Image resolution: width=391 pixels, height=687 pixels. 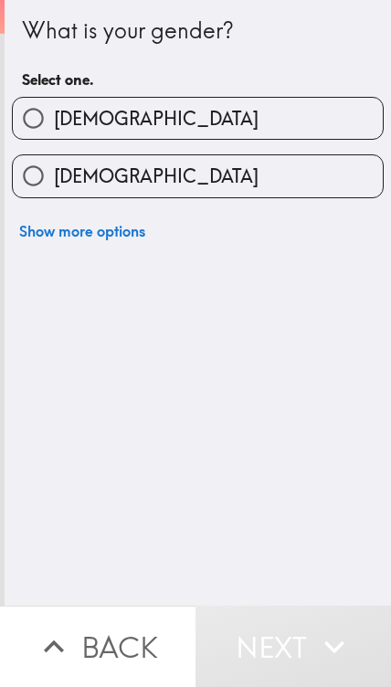 I want to click on div: What is your gender?, so click(x=197, y=31).